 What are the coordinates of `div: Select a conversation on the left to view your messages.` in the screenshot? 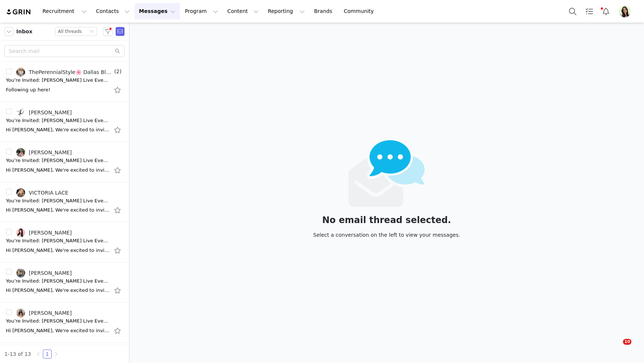 It's located at (387, 235).